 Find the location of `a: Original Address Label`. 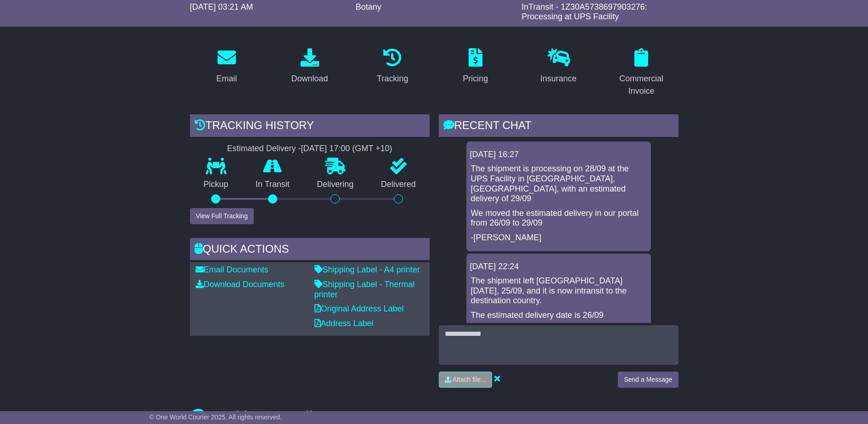

a: Original Address Label is located at coordinates (359, 309).